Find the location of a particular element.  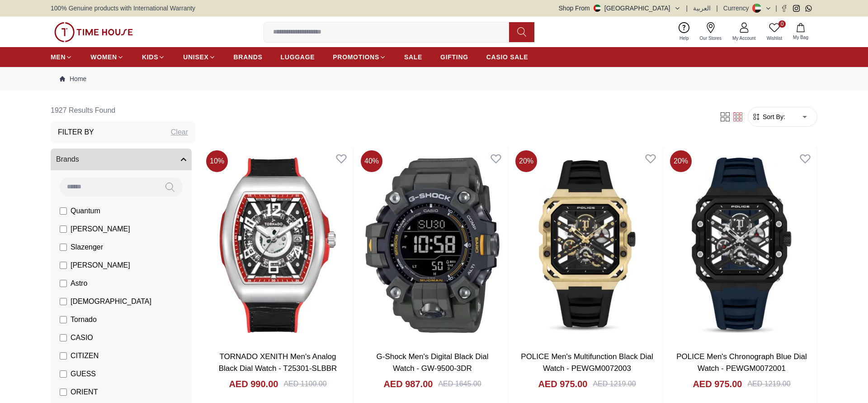

div: AED 1100.00 is located at coordinates (305, 384).